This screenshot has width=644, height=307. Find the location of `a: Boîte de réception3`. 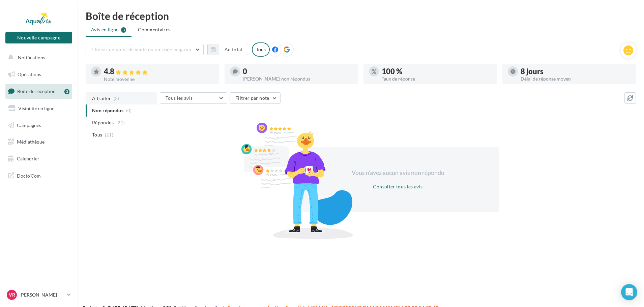

a: Boîte de réception3 is located at coordinates (39, 91).